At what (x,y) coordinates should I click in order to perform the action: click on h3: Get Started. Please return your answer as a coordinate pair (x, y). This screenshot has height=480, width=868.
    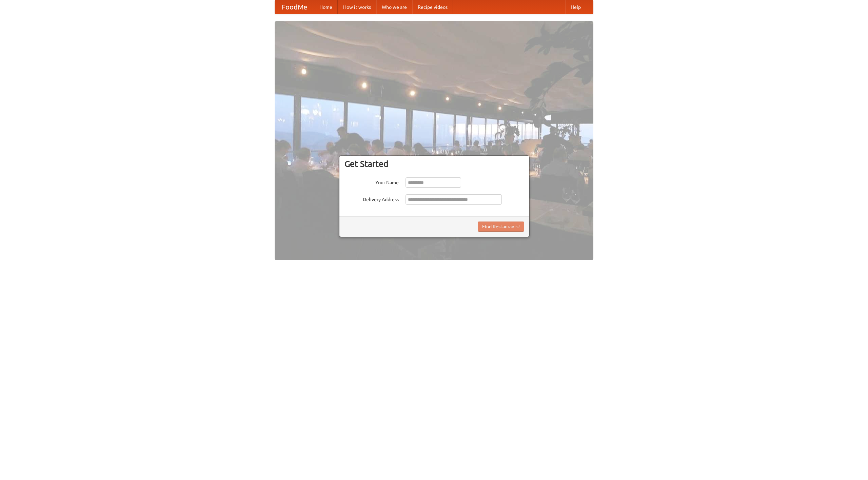
    Looking at the image, I should click on (434, 164).